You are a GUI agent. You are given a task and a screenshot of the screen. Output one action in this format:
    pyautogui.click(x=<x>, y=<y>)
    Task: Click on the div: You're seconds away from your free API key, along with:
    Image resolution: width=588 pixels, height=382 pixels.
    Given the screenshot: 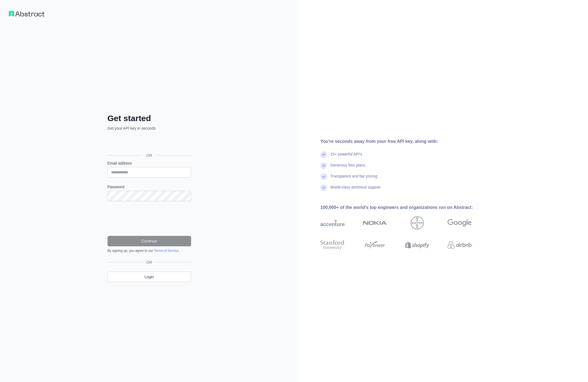 What is the action you would take?
    pyautogui.click(x=405, y=141)
    